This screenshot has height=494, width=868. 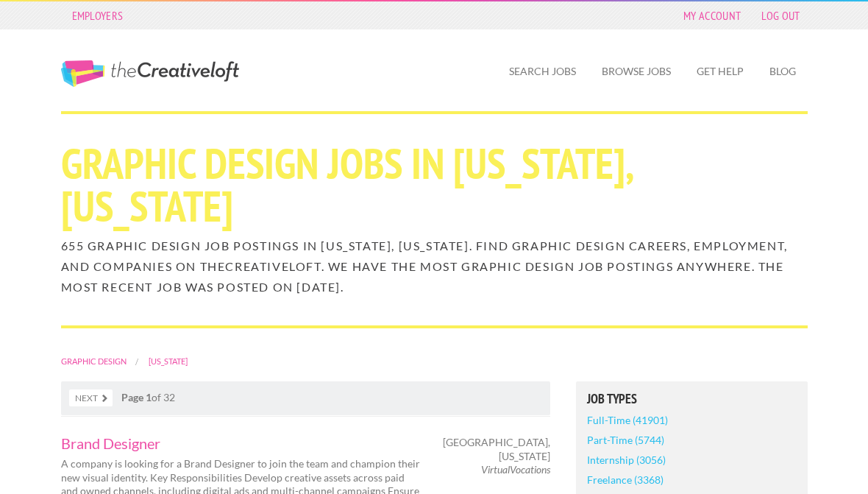 I want to click on a: Brand Designer, so click(x=241, y=443).